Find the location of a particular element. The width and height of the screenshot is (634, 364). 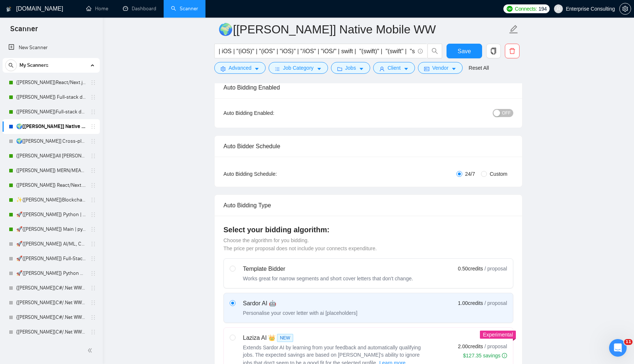

span: user is located at coordinates (558, 9).